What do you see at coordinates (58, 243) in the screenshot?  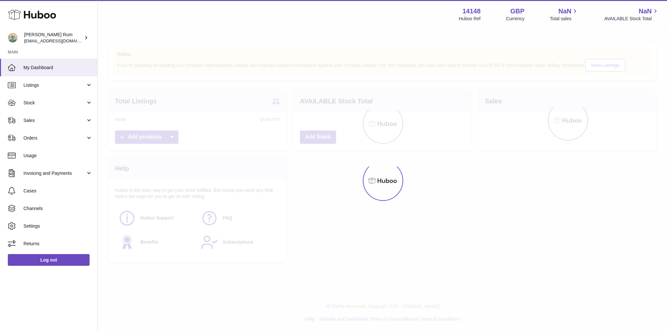 I see `span: Returns` at bounding box center [58, 243].